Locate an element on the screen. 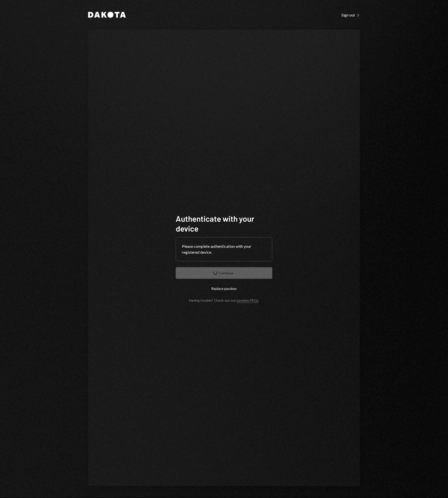 The image size is (448, 498). h1: Authenticate with your device is located at coordinates (224, 223).